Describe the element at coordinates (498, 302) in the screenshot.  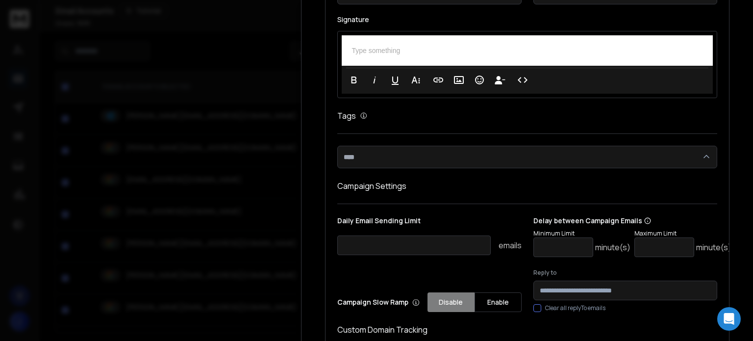
I see `button: Enable` at that location.